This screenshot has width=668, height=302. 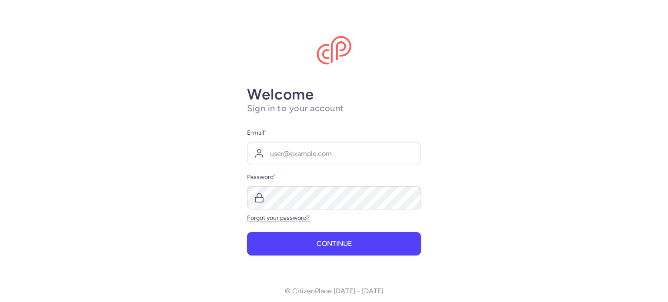 I want to click on label: E-mail, so click(x=334, y=133).